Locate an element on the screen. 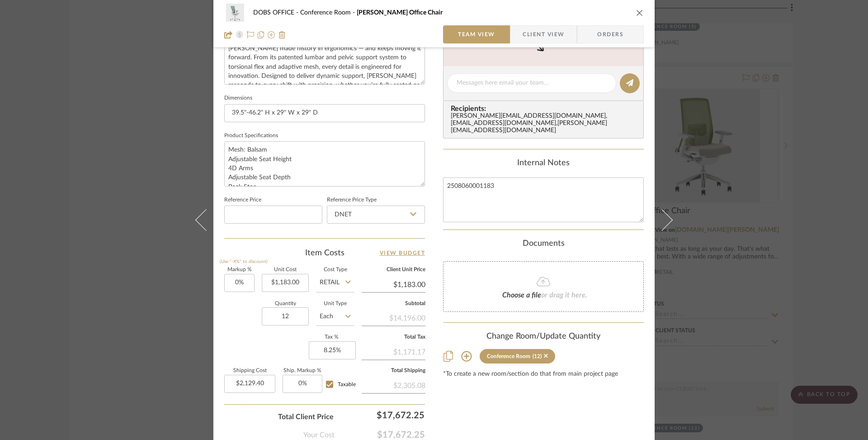 The height and width of the screenshot is (440, 868). a: View Budget is located at coordinates (403, 253).